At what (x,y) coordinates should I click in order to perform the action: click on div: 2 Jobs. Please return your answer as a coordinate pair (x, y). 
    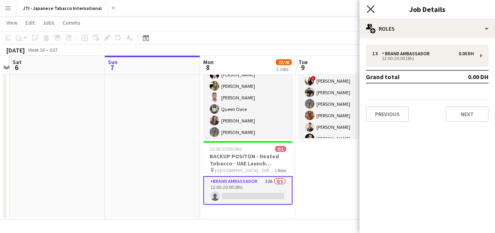
    Looking at the image, I should click on (284, 69).